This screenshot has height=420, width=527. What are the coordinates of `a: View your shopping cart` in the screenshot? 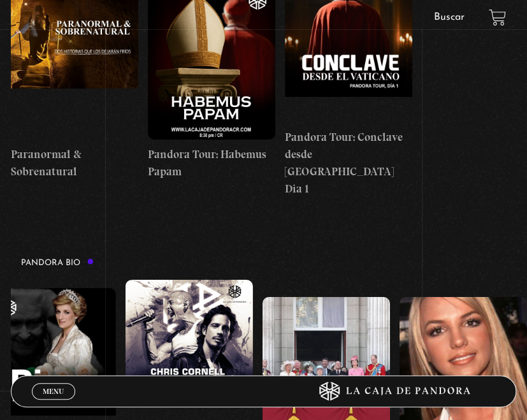 It's located at (497, 17).